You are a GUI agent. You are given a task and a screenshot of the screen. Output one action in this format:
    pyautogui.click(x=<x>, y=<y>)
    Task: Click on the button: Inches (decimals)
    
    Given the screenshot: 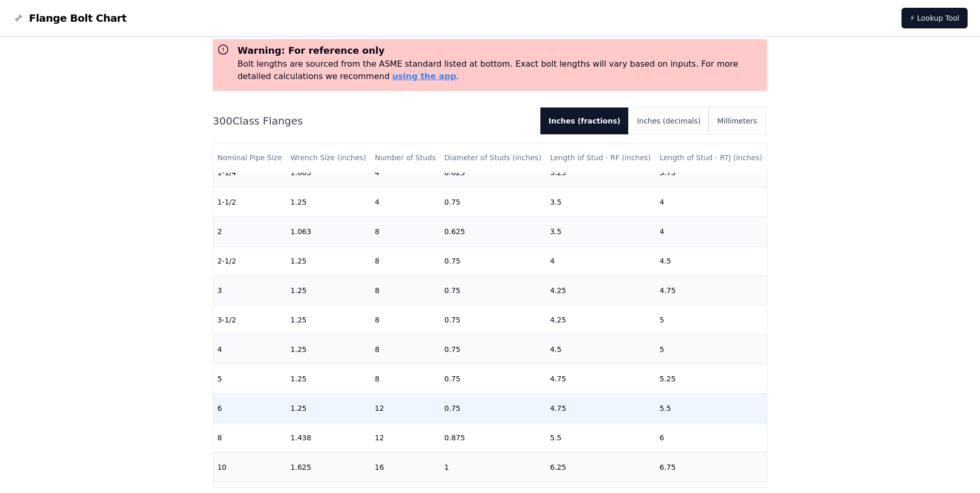 What is the action you would take?
    pyautogui.click(x=669, y=121)
    